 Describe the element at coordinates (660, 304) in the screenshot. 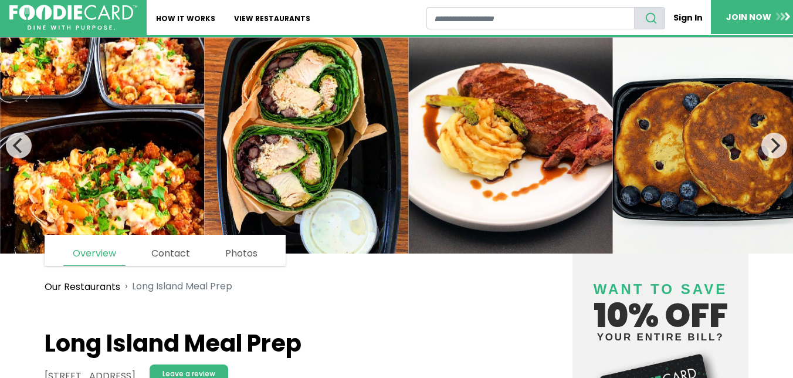

I see `h4: 10% off` at that location.